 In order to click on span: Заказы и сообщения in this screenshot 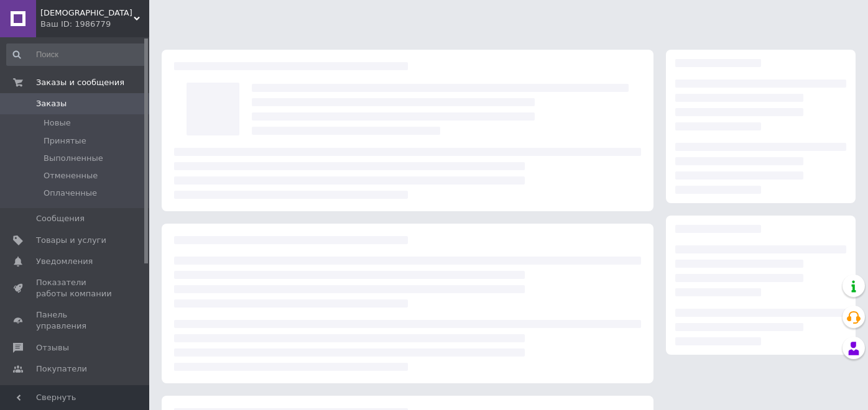, I will do `click(80, 83)`.